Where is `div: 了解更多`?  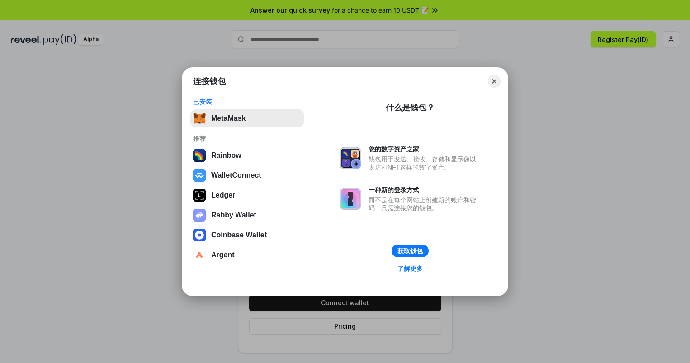
div: 了解更多 is located at coordinates (410, 268).